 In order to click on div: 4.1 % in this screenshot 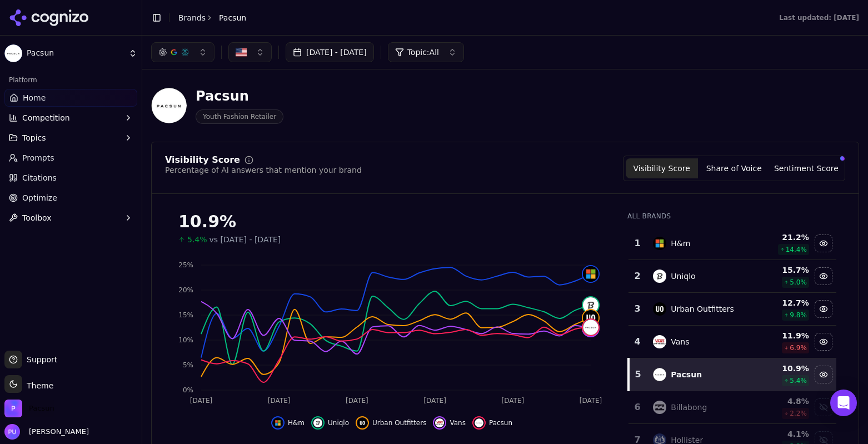, I will do `click(783, 434)`.